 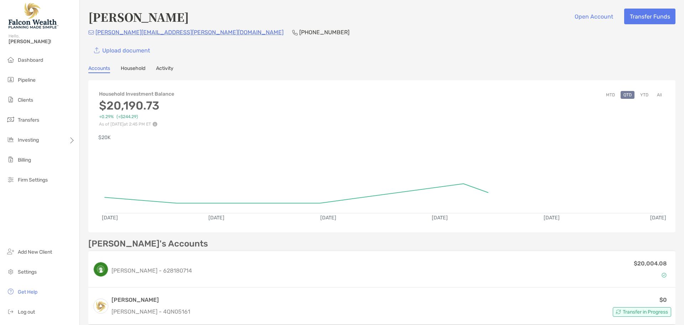 I want to click on img: Phone Icon, so click(x=295, y=32).